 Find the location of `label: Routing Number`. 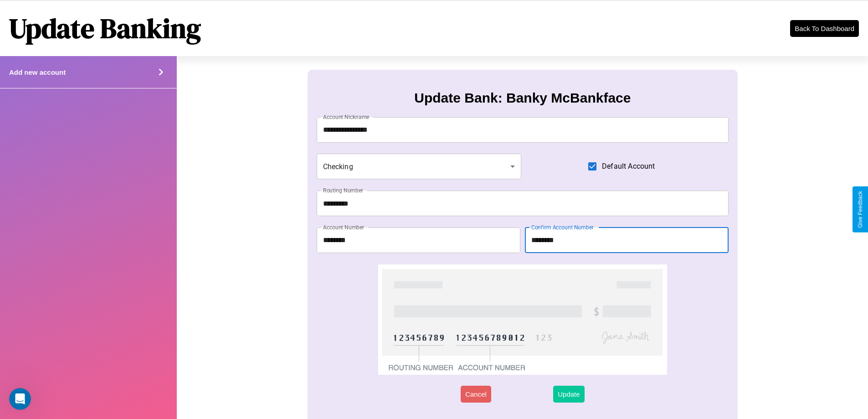

label: Routing Number is located at coordinates (343, 190).